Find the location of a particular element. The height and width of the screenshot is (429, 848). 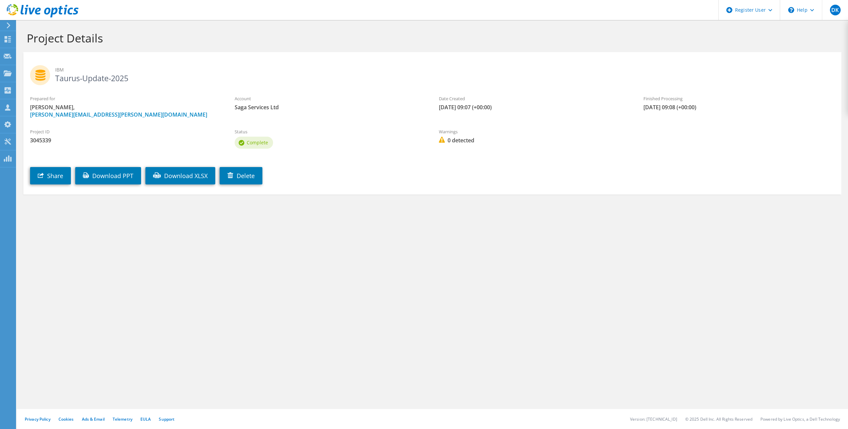

a: Telemetry is located at coordinates (122, 419).